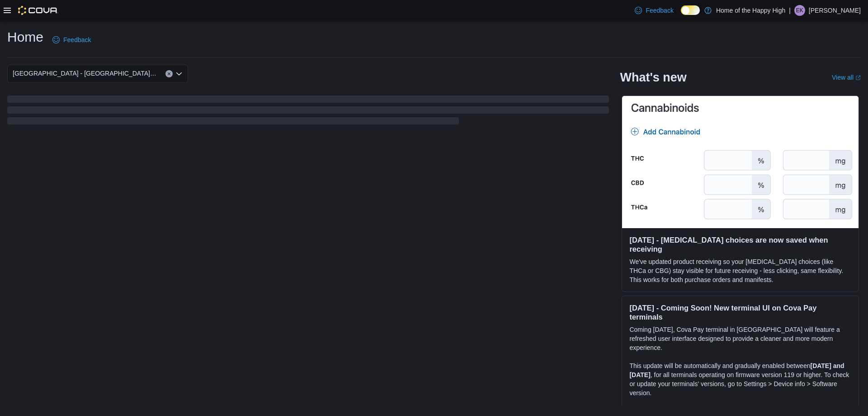 This screenshot has height=416, width=868. I want to click on img: Cova, so click(38, 11).